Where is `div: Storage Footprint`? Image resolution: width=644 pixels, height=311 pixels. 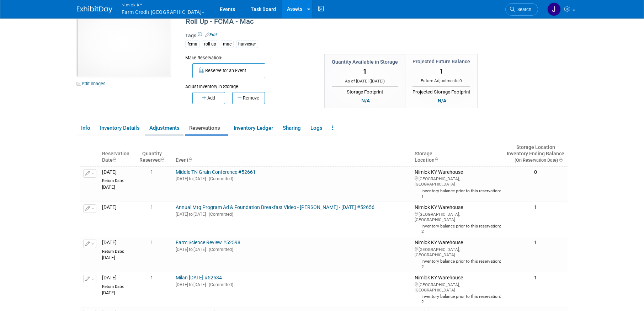 div: Storage Footprint is located at coordinates (365, 91).